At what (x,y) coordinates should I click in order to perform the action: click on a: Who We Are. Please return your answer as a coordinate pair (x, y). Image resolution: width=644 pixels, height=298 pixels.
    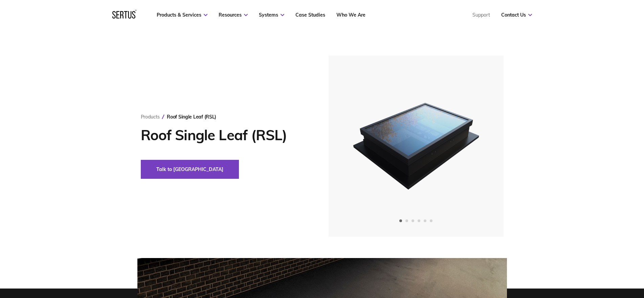
    Looking at the image, I should click on (351, 15).